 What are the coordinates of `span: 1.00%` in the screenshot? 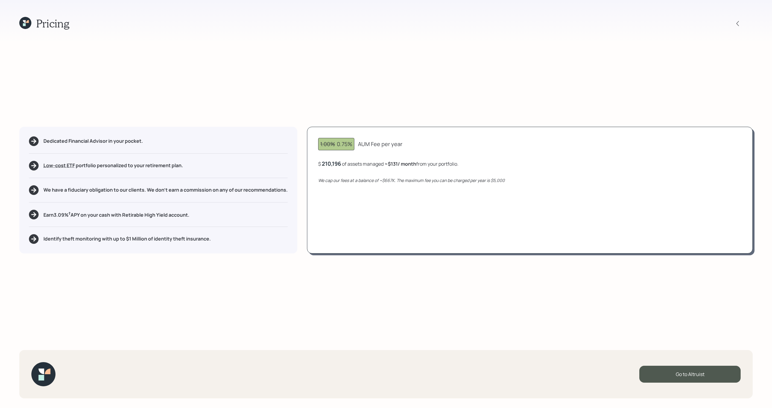 It's located at (328, 144).